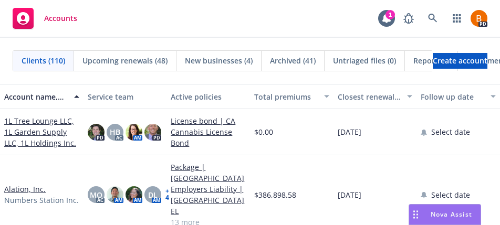  I want to click on button: Follow up date, so click(458, 97).